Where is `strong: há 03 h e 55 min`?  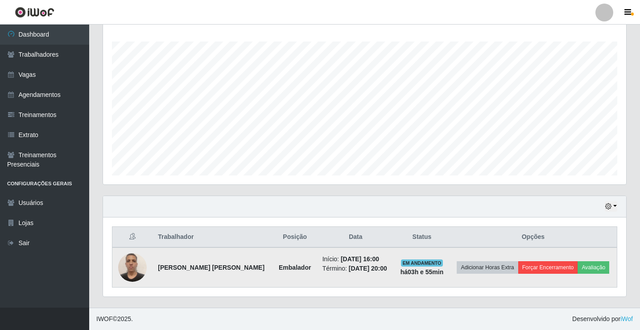
strong: há 03 h e 55 min is located at coordinates (422, 272).